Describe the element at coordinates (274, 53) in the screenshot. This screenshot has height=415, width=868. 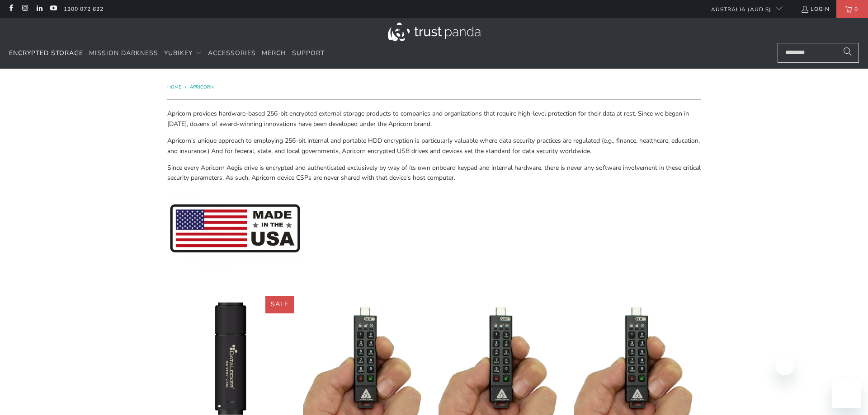
I see `span: Merch` at that location.